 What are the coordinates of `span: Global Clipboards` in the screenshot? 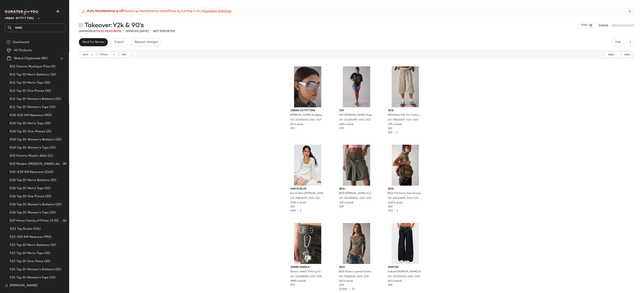 It's located at (27, 59).